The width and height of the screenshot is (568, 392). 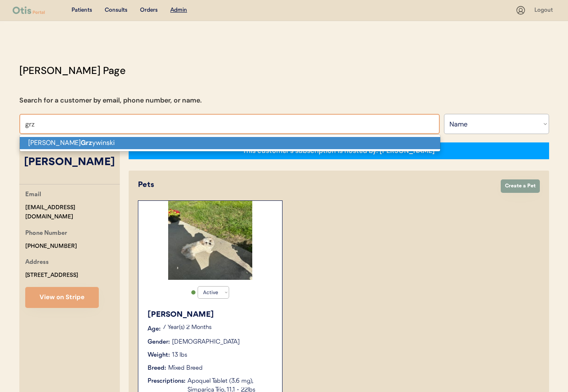 I want to click on div: Prescriptions:, so click(x=167, y=381).